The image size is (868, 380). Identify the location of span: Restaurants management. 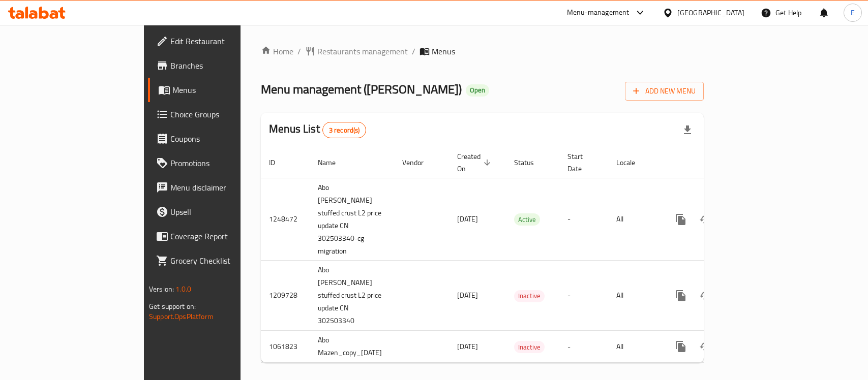
(362, 51).